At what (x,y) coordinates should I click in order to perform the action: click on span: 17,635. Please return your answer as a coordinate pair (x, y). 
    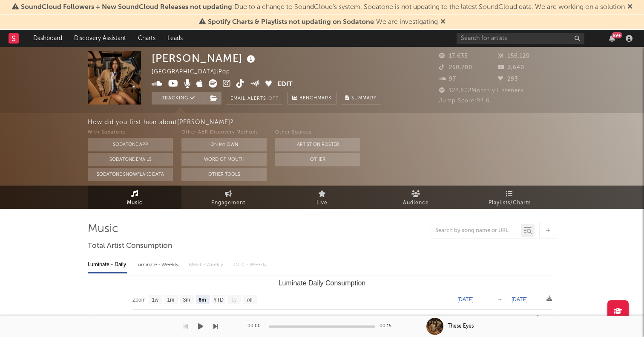
    Looking at the image, I should click on (453, 56).